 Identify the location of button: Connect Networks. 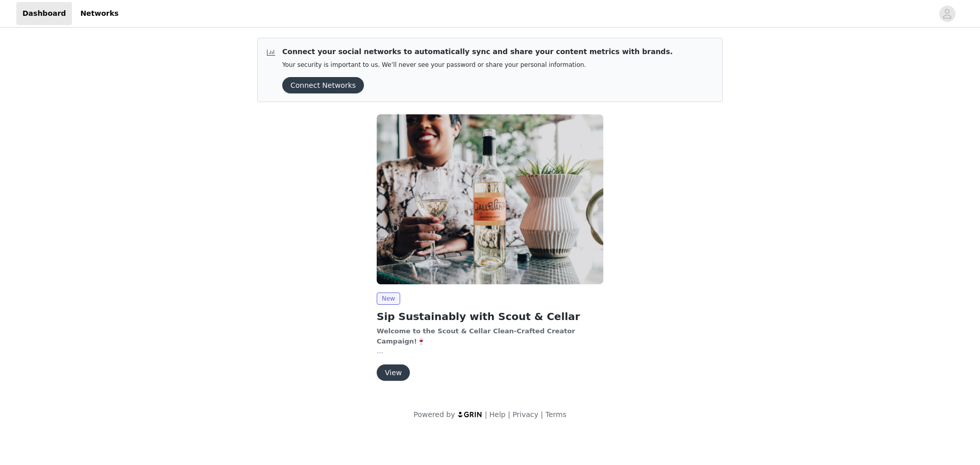
(323, 86).